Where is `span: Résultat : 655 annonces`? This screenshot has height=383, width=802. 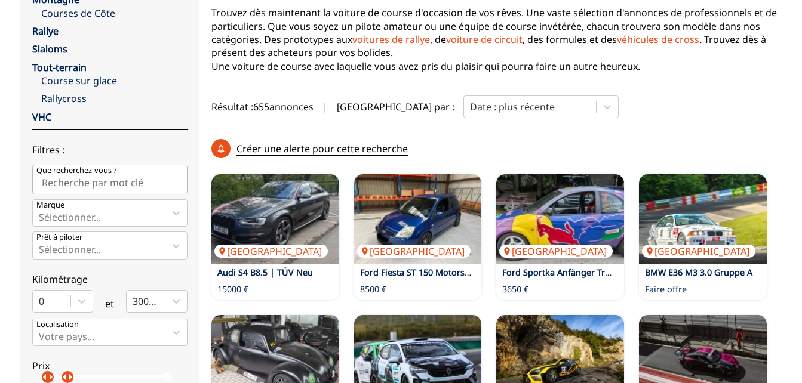 span: Résultat : 655 annonces is located at coordinates (262, 107).